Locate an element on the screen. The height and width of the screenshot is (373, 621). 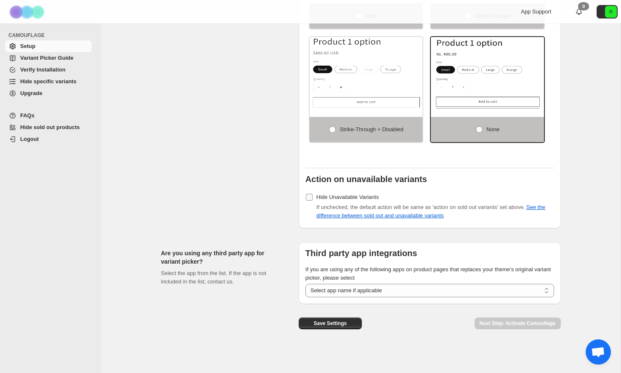
a: Hide specific variants is located at coordinates (48, 82).